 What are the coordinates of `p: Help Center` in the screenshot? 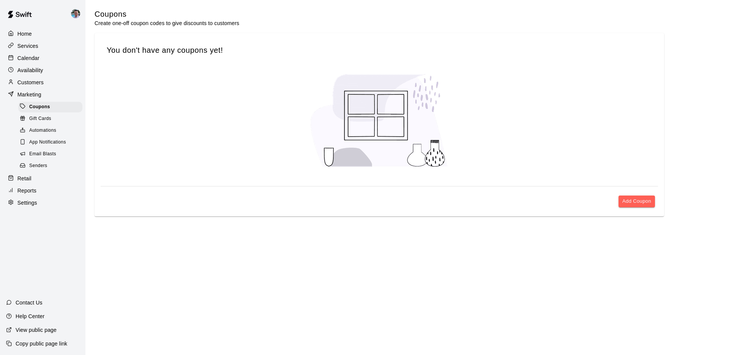 It's located at (30, 316).